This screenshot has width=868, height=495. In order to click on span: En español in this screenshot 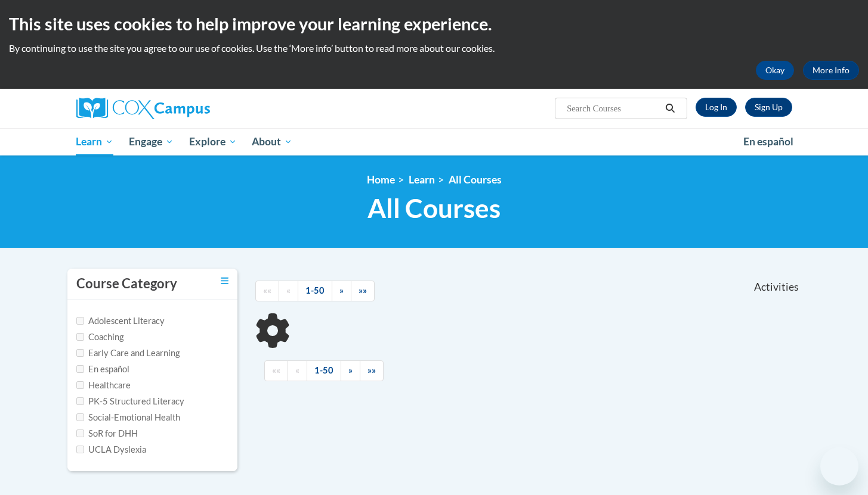, I will do `click(768, 141)`.